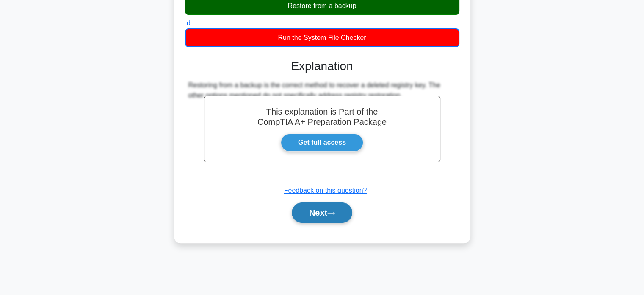  Describe the element at coordinates (322, 66) in the screenshot. I see `h3: Explanation` at that location.